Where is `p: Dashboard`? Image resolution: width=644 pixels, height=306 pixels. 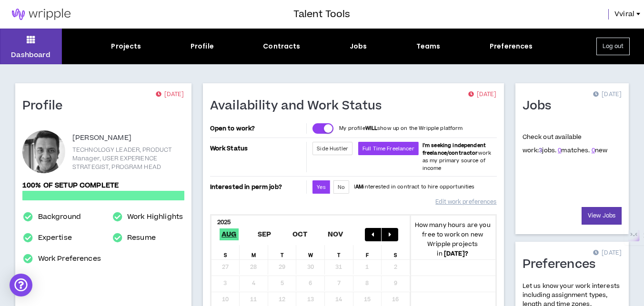 p: Dashboard is located at coordinates (30, 55).